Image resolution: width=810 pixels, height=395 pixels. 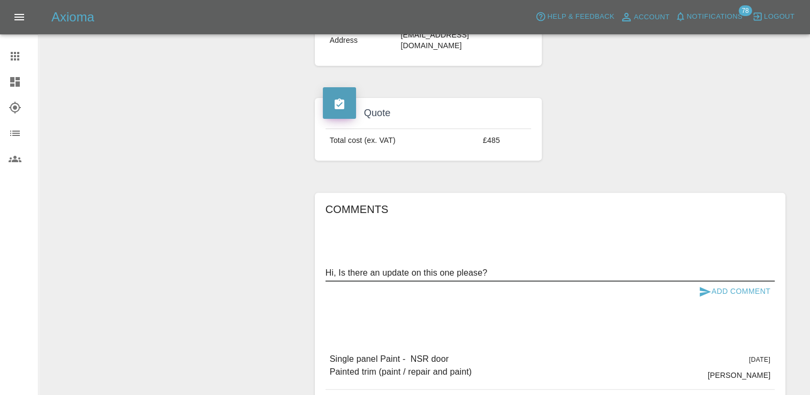 I want to click on button: Logout, so click(x=773, y=17).